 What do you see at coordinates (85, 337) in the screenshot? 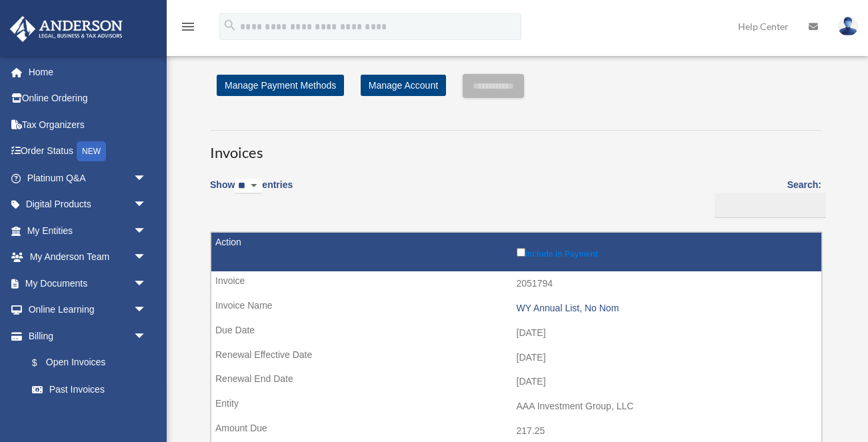
I see `a: Billingarrow_drop_down` at bounding box center [85, 337].